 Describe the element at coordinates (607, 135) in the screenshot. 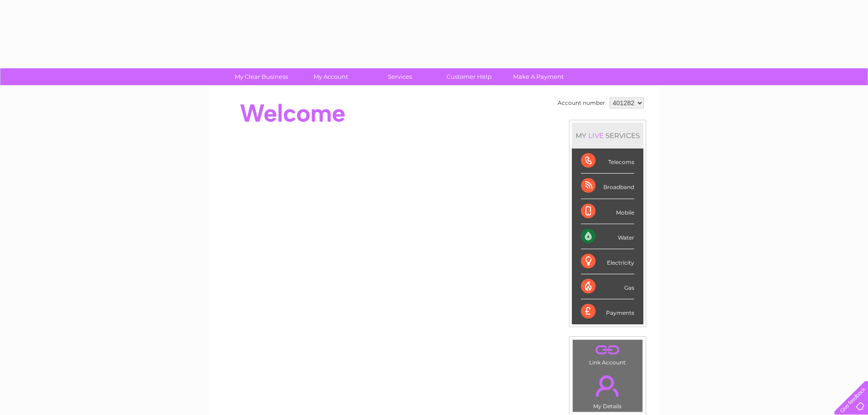

I see `div: MY SERVICES` at that location.